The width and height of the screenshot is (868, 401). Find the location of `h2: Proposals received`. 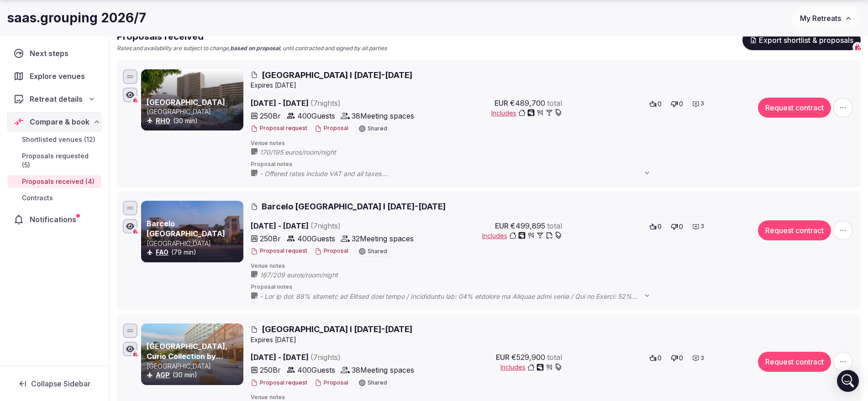

h2: Proposals received is located at coordinates (251, 37).